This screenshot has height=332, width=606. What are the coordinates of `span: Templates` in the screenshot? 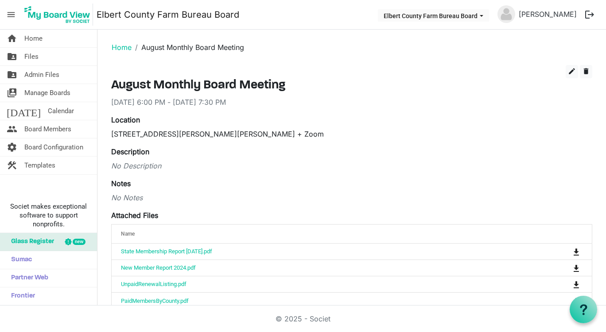 It's located at (40, 166).